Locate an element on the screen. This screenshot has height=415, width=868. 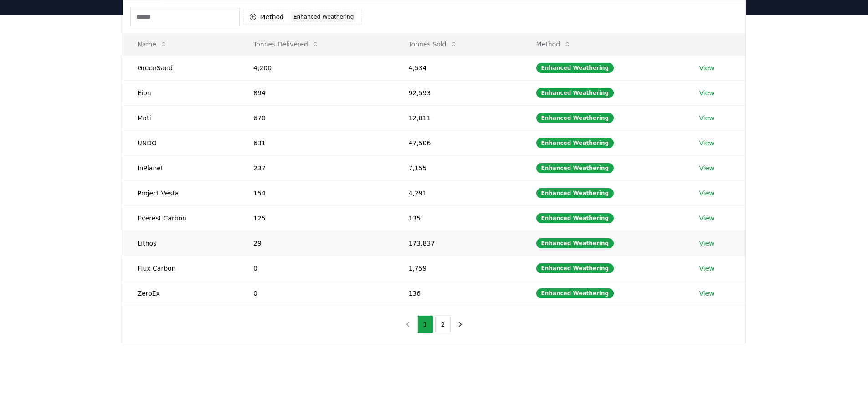
td: 631 is located at coordinates (316, 143).